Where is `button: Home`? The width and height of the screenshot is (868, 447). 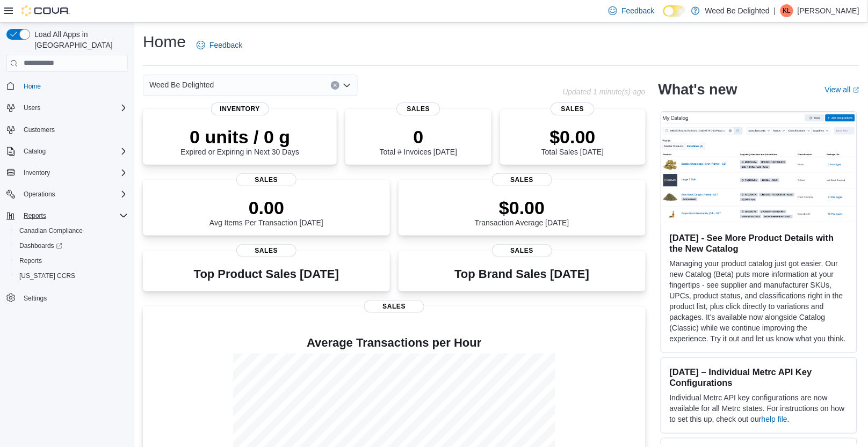 button: Home is located at coordinates (67, 86).